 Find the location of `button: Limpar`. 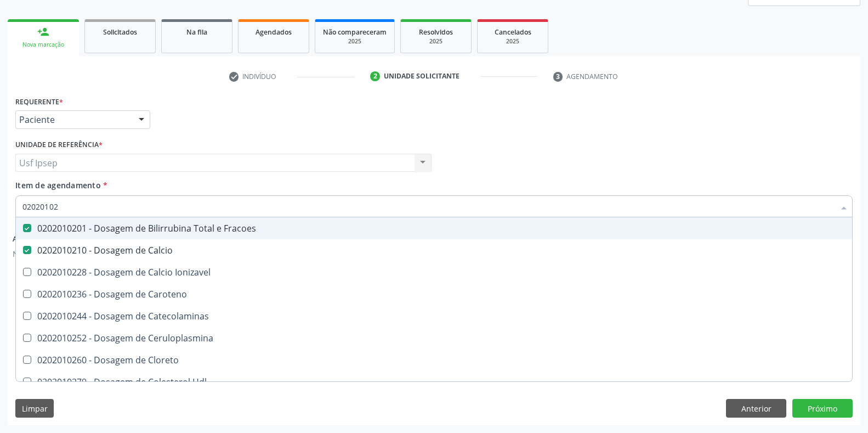

button: Limpar is located at coordinates (34, 408).